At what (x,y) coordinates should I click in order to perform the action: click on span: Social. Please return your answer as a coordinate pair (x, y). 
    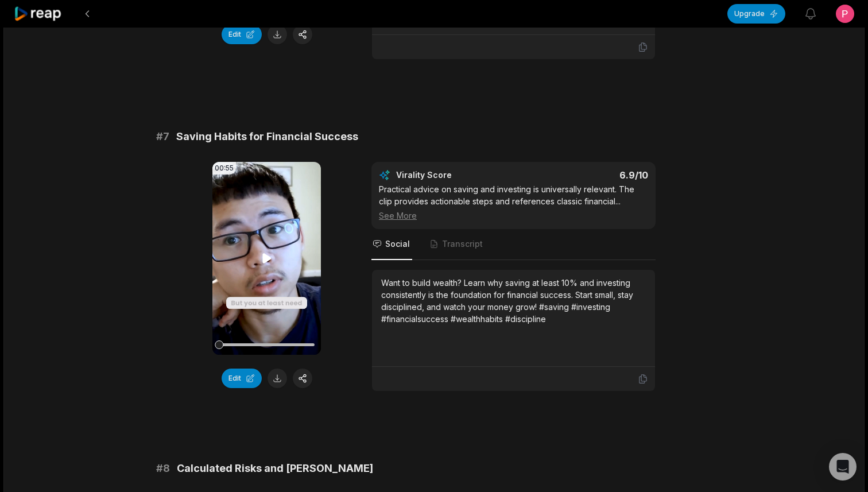
    Looking at the image, I should click on (398, 244).